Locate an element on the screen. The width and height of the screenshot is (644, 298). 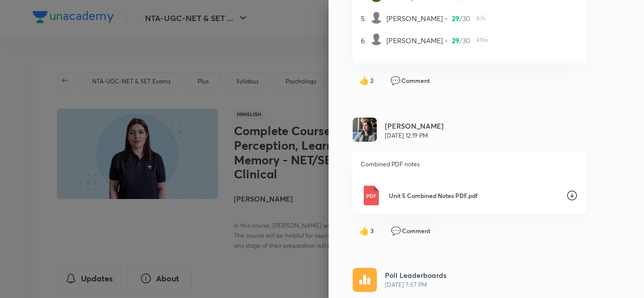
span: 5. is located at coordinates (363, 18).